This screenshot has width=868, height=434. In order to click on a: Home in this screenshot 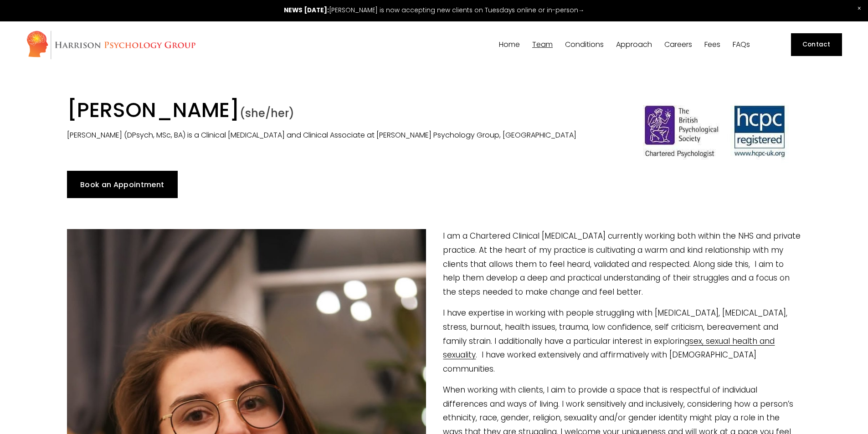, I will do `click(509, 44)`.